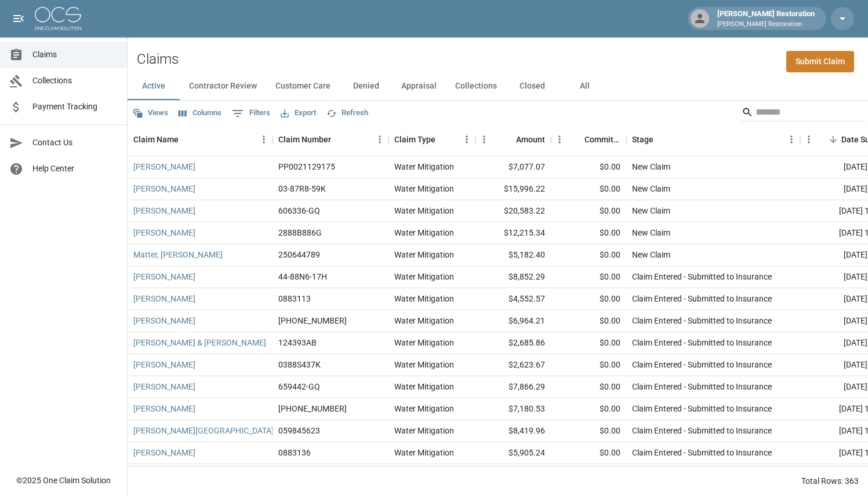 The width and height of the screenshot is (868, 496). I want to click on button: Customer Care, so click(303, 86).